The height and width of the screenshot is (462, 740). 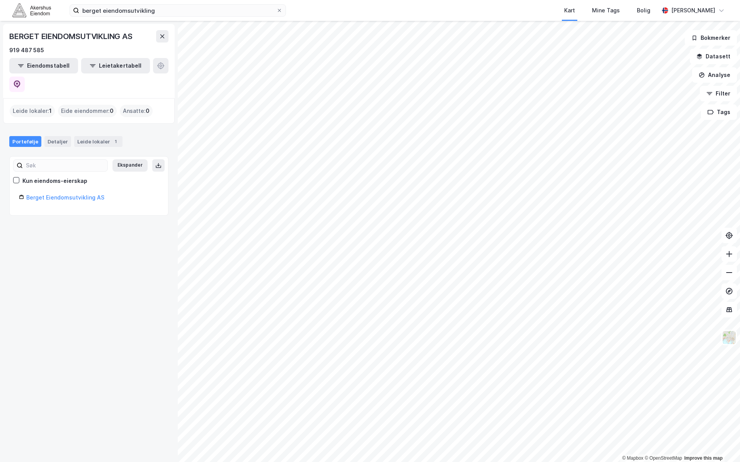 What do you see at coordinates (729, 337) in the screenshot?
I see `img: Z` at bounding box center [729, 337].